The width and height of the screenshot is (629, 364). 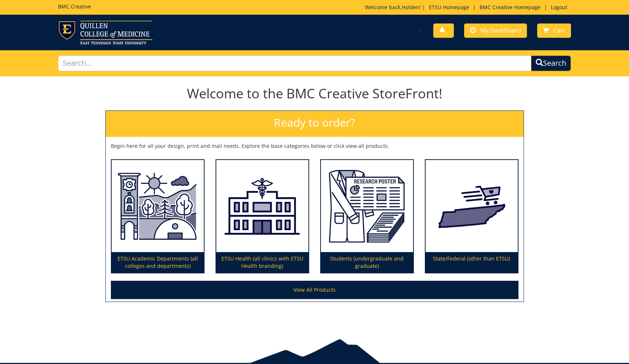 I want to click on h5: BMC Creative, so click(x=74, y=7).